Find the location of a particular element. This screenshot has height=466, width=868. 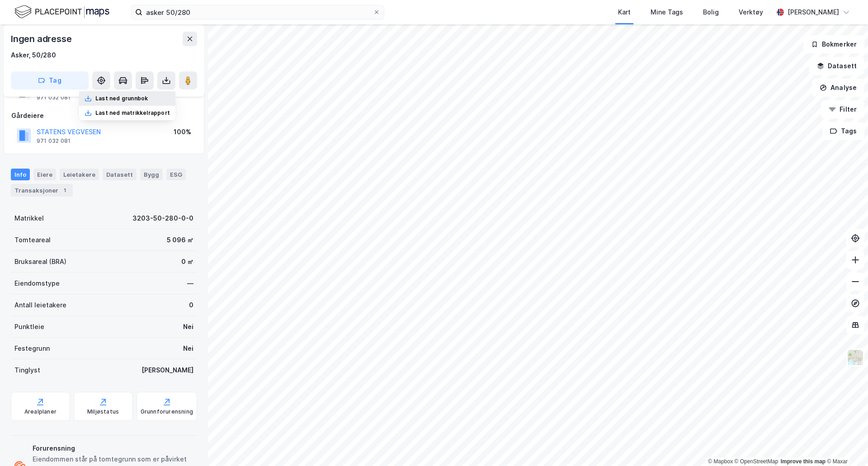

div: Transaksjoner is located at coordinates (42, 190).